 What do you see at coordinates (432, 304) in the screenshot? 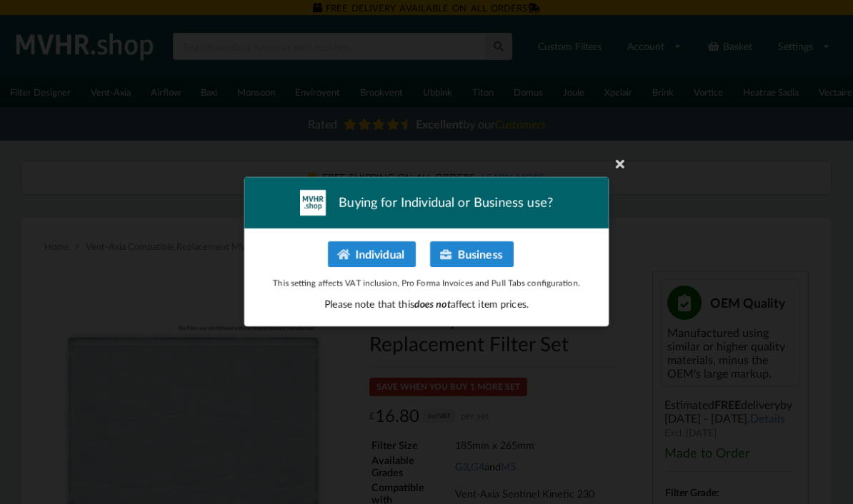
I see `span: does not` at bounding box center [432, 304].